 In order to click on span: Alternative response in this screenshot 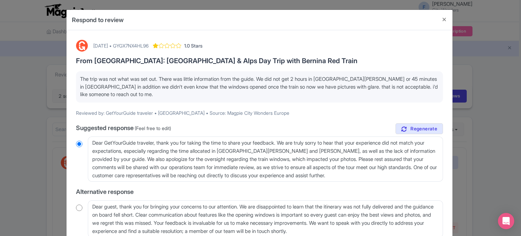, I will do `click(105, 191)`.